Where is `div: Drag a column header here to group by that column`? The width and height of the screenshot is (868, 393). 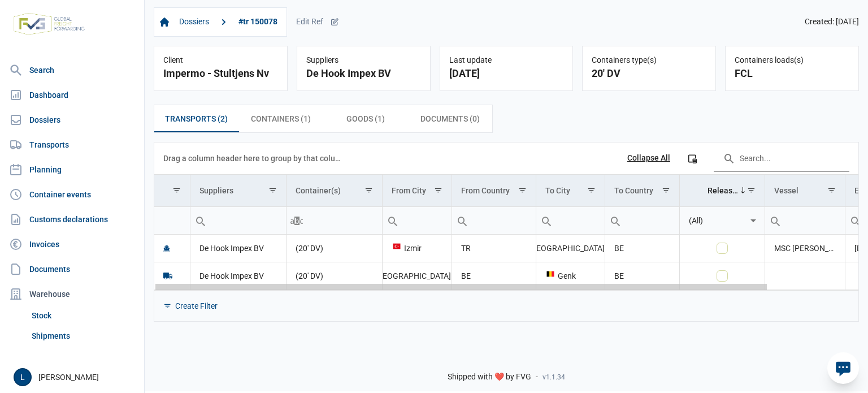
div: Drag a column header here to group by that column is located at coordinates (253, 158).